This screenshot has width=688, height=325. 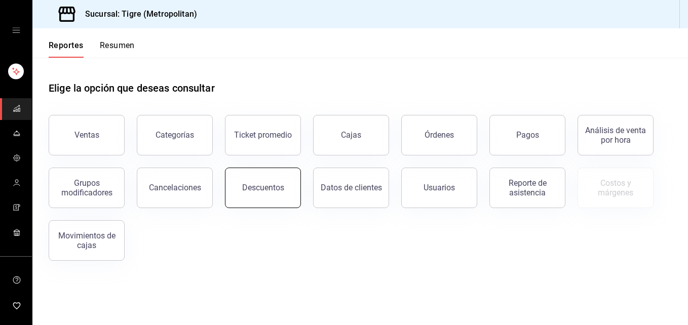 I want to click on button: Datos de clientes, so click(x=351, y=188).